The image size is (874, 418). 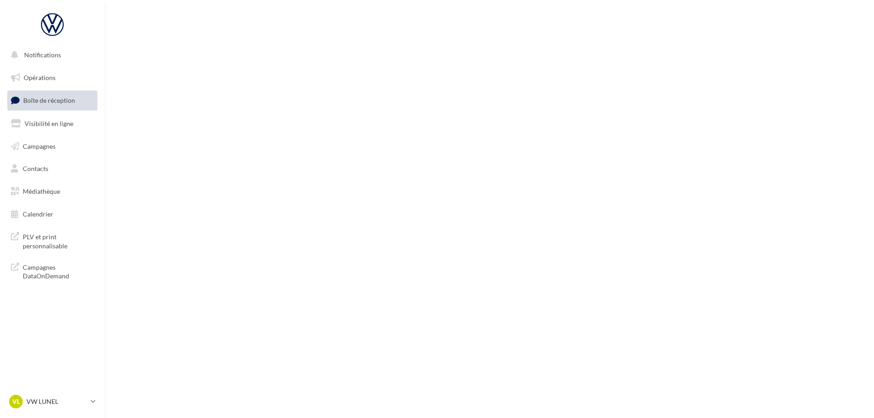 I want to click on a: Visibilité en ligne, so click(x=52, y=124).